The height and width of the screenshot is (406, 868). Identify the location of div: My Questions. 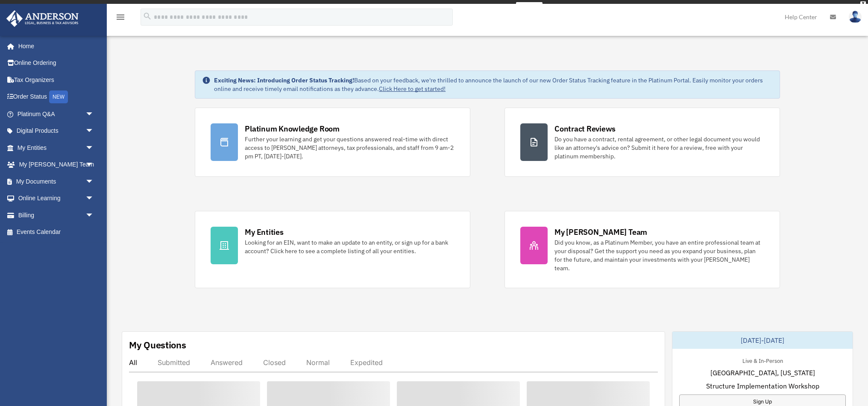
(158, 345).